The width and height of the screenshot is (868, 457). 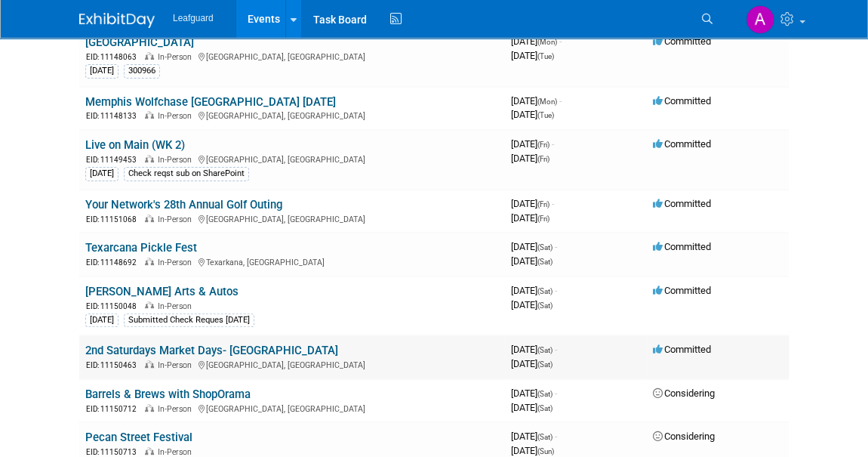 What do you see at coordinates (760, 19) in the screenshot?
I see `img: Arlene Duncan` at bounding box center [760, 19].